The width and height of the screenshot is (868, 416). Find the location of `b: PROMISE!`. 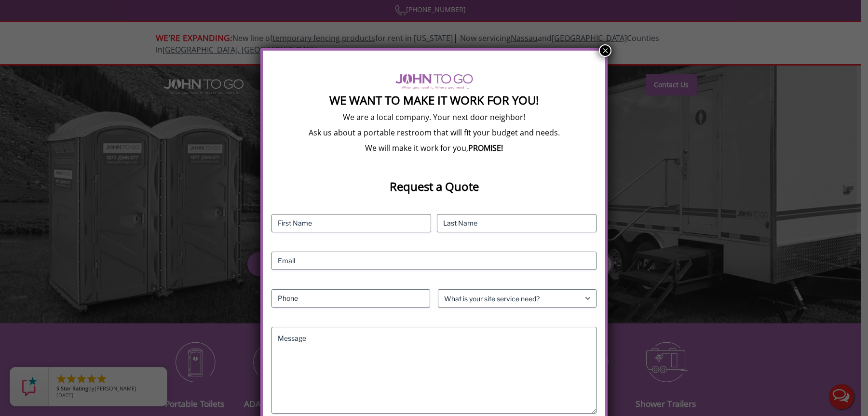

b: PROMISE! is located at coordinates (485, 148).